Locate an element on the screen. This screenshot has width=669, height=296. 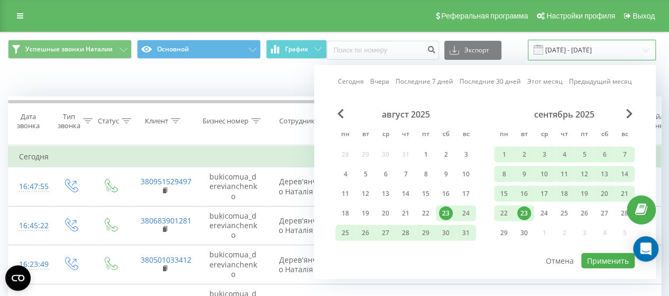
div: чт 11 сент. 2025 г. is located at coordinates (565, 174).